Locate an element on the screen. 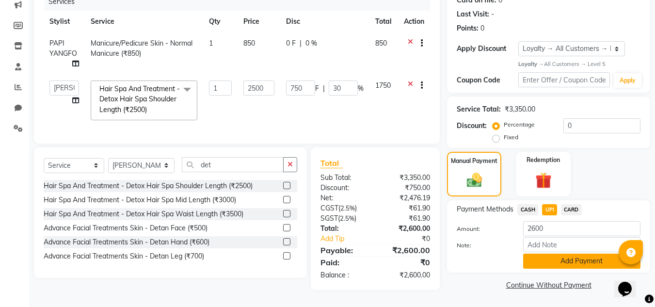 The image size is (655, 307). div: Net: is located at coordinates (344, 198).